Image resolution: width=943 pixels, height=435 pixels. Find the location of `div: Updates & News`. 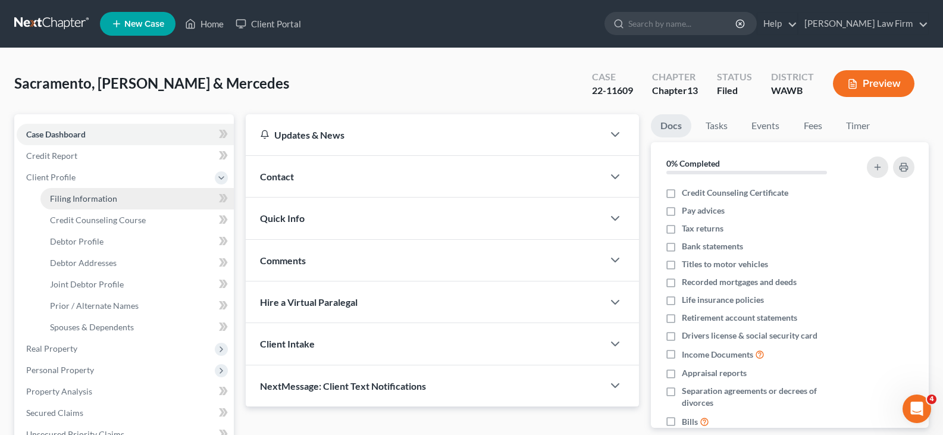

div: Updates & News is located at coordinates (424, 134).